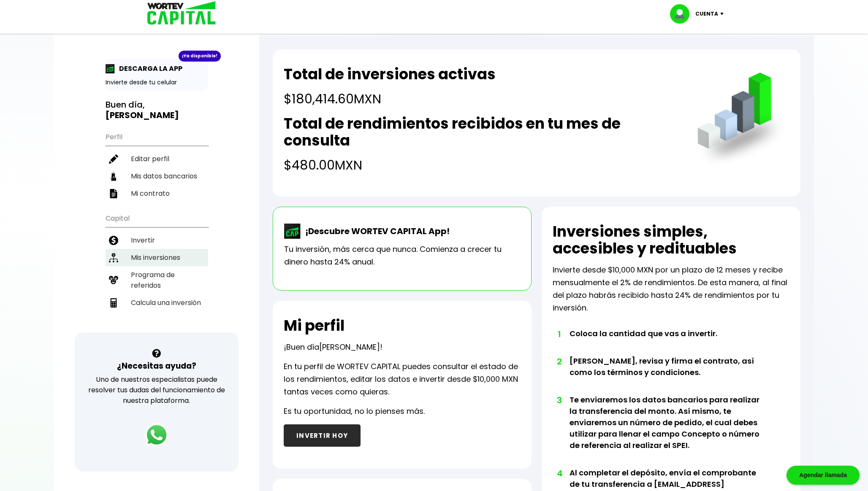 The height and width of the screenshot is (491, 868). What do you see at coordinates (156, 193) in the screenshot?
I see `a: Mi contrato` at bounding box center [156, 193].